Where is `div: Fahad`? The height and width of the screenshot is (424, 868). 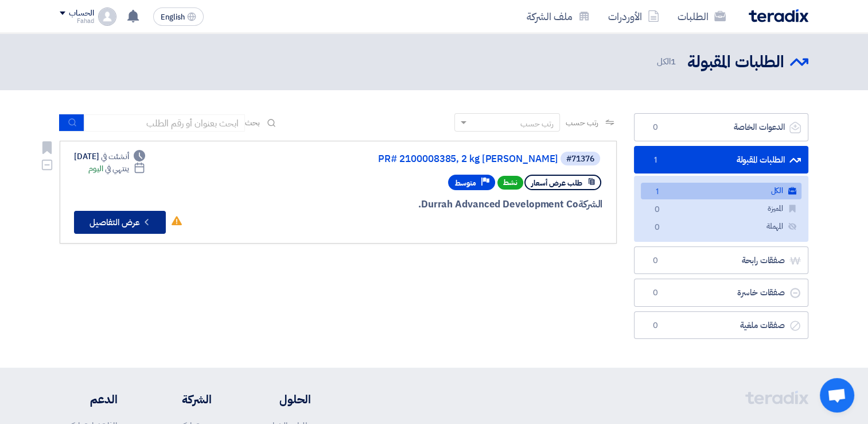 div: Fahad is located at coordinates (76, 21).